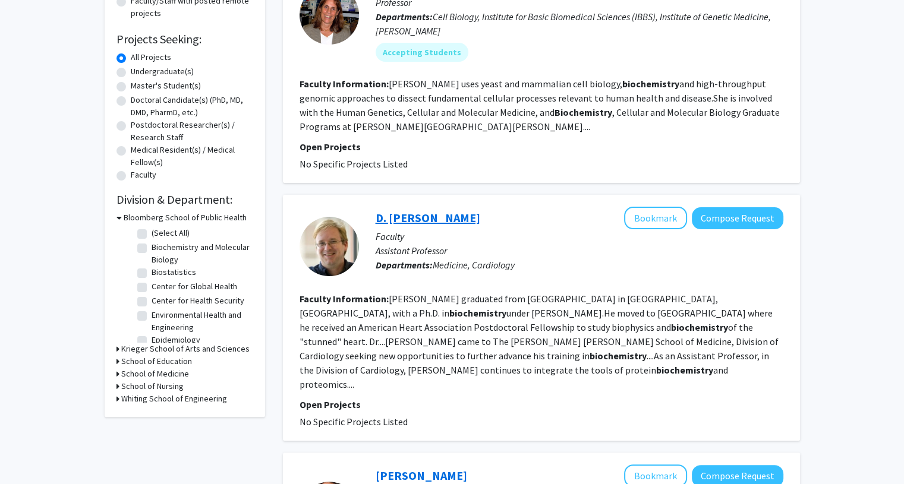 This screenshot has height=484, width=904. I want to click on h3: School of Nursing, so click(152, 386).